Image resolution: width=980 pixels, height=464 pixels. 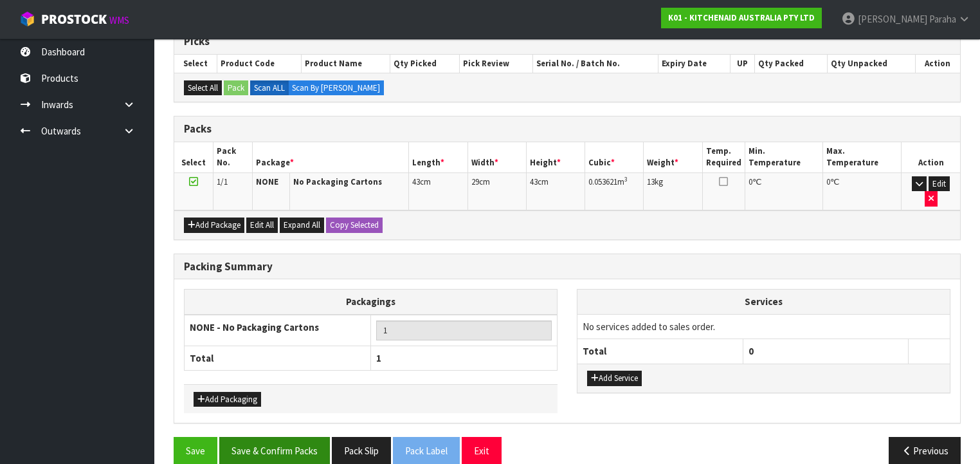 What do you see at coordinates (567, 267) in the screenshot?
I see `h3: Packing Summary` at bounding box center [567, 267].